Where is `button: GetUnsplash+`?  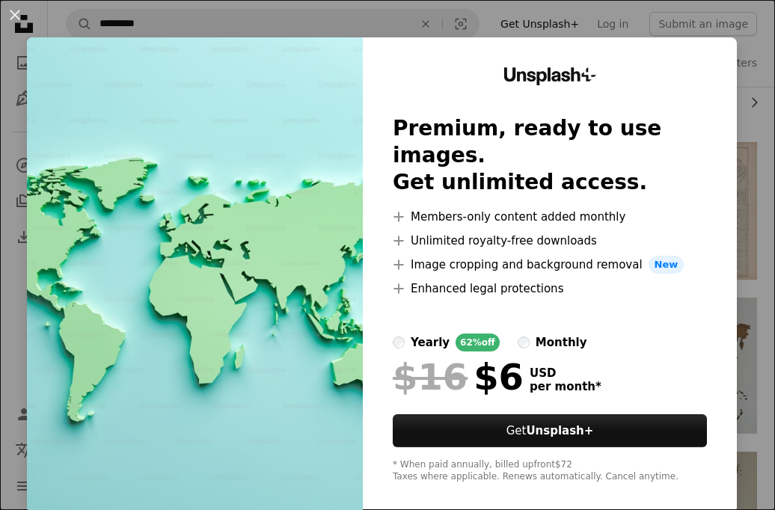 button: GetUnsplash+ is located at coordinates (550, 431).